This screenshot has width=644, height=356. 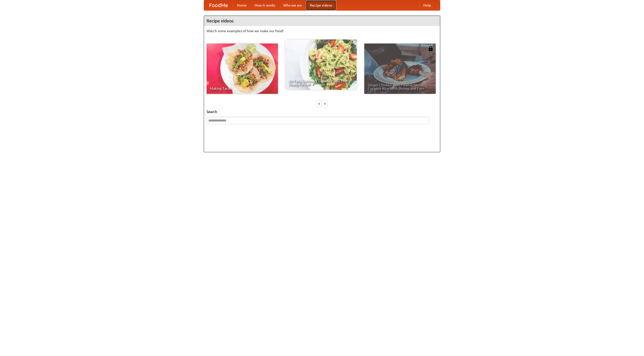 I want to click on span: An Easy, Summery Tomato Pasta That's Ready for Fall, so click(x=321, y=83).